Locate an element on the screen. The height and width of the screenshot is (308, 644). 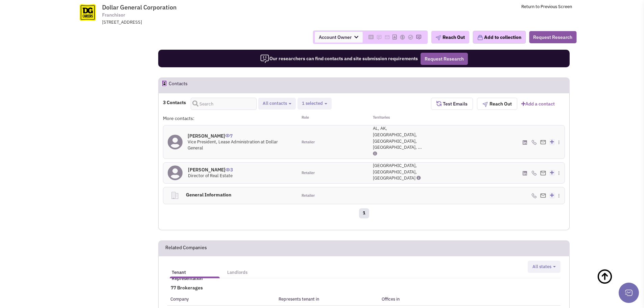
span: Our researchers can find contacts and site submission requirements is located at coordinates (339, 59).